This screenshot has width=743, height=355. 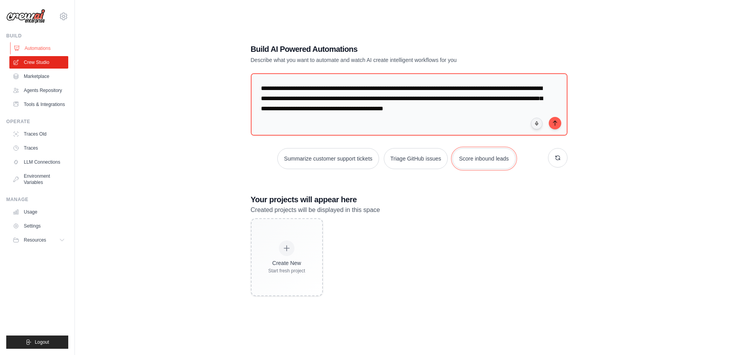 What do you see at coordinates (382, 49) in the screenshot?
I see `h1: Build AI Powered Automations` at bounding box center [382, 49].